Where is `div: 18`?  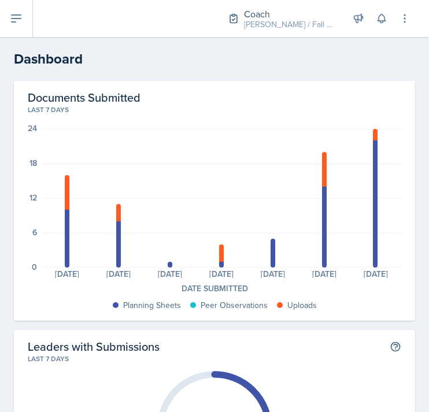 div: 18 is located at coordinates (33, 163).